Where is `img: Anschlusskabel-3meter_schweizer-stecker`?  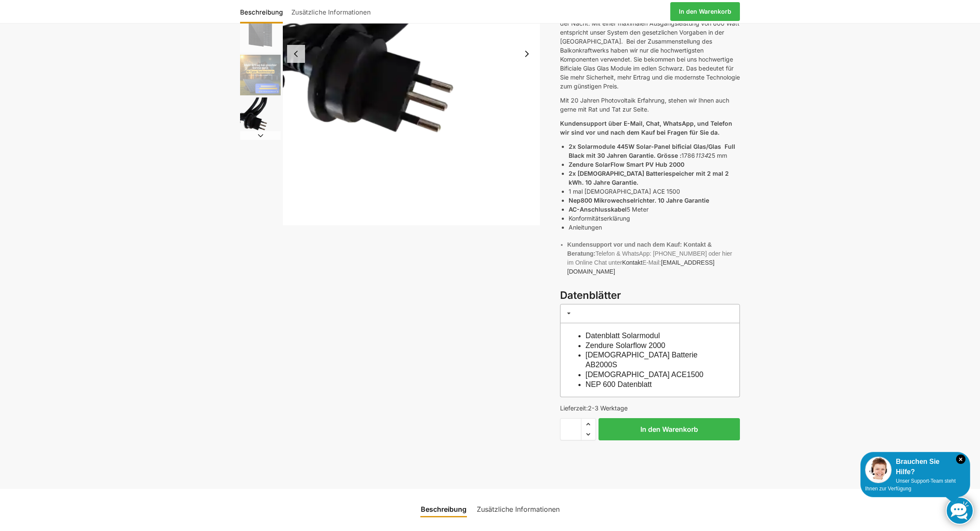
img: Anschlusskabel-3meter_schweizer-stecker is located at coordinates (260, 118).